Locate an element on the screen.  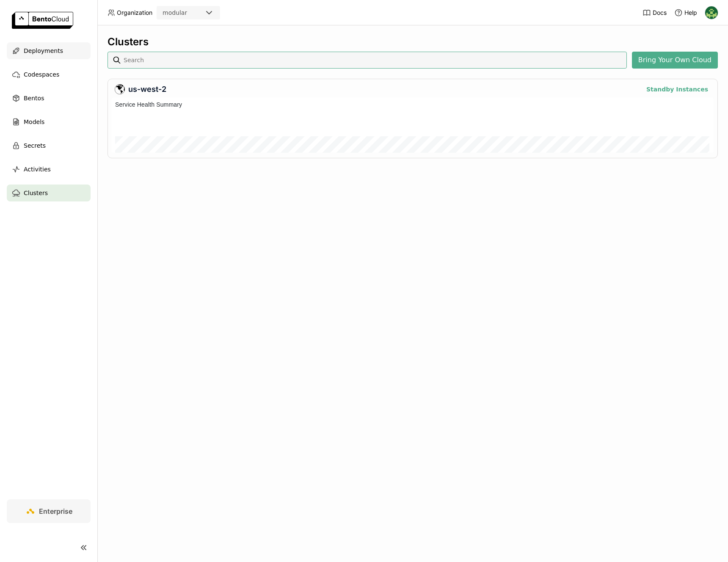
div: Help is located at coordinates (685, 12).